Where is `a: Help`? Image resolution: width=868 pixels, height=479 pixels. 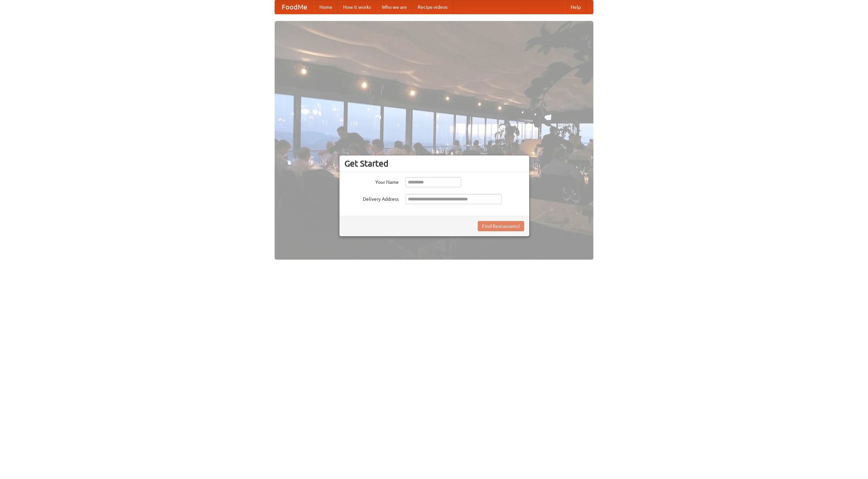 a: Help is located at coordinates (576, 7).